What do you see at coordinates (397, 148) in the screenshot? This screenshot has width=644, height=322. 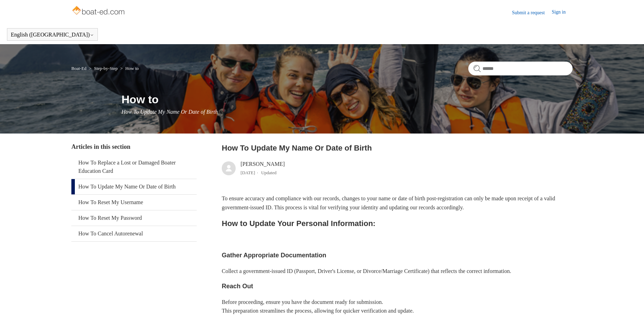 I see `h2: How To Update My Name Or Date of Birth` at bounding box center [397, 148].